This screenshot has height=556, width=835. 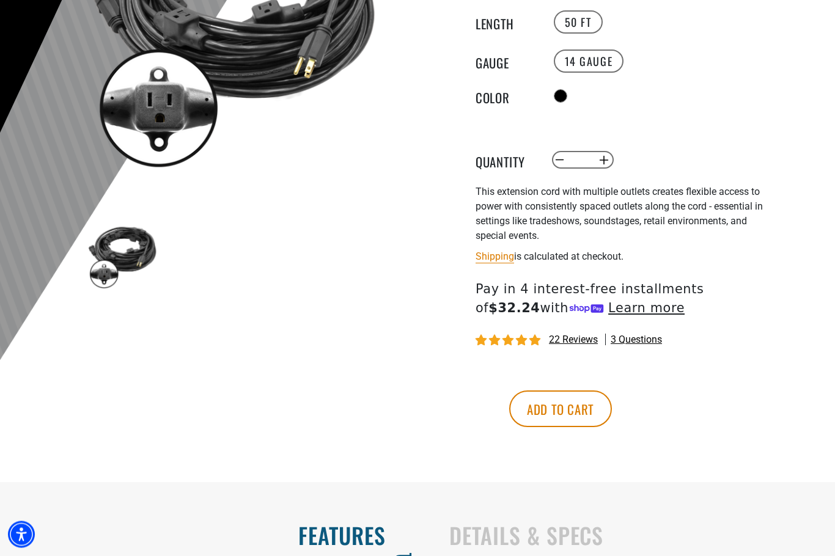 I want to click on div: is calculated at checkout., so click(x=625, y=257).